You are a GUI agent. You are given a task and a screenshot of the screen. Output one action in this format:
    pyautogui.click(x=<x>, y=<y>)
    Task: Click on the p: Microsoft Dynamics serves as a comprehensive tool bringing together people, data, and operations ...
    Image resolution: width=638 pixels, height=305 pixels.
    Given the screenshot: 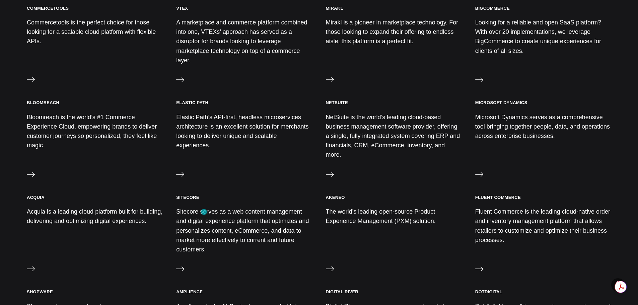 What is the action you would take?
    pyautogui.click(x=543, y=127)
    